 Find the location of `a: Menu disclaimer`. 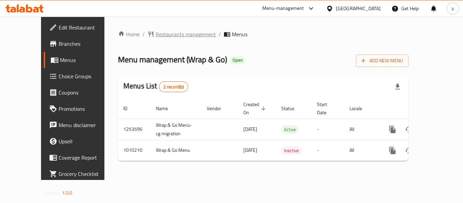

a: Menu disclaimer is located at coordinates (81, 125).